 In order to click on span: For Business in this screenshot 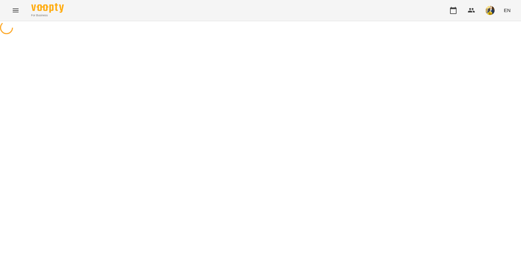, I will do `click(48, 15)`.